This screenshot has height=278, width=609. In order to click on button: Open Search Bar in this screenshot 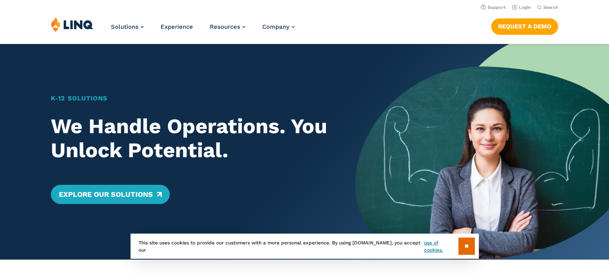, I will do `click(548, 7)`.